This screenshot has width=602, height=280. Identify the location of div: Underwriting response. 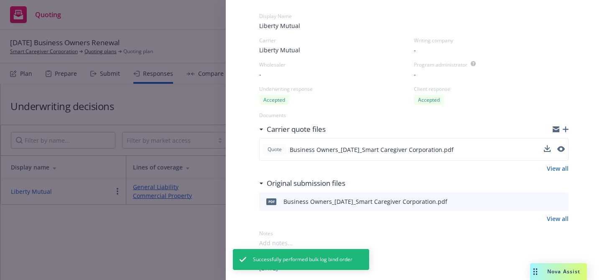
(337, 89).